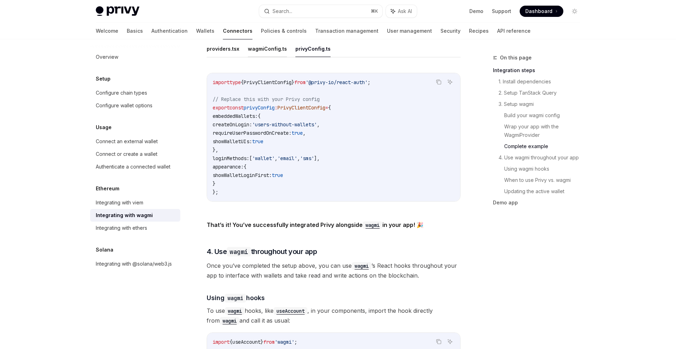 The width and height of the screenshot is (676, 349). I want to click on div: Overview, so click(107, 57).